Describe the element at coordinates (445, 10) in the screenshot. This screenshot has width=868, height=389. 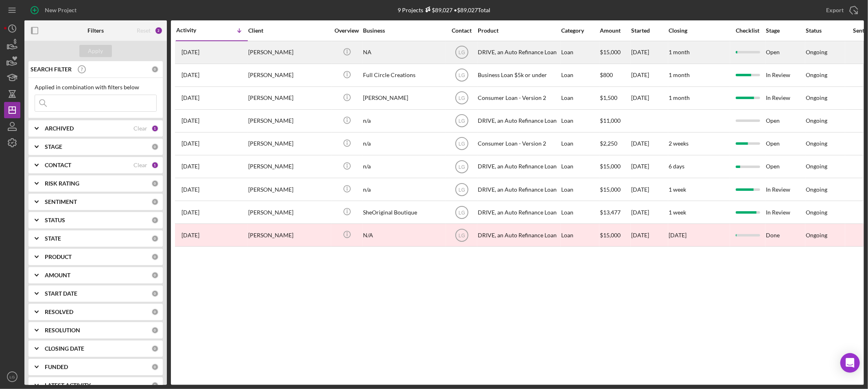
I see `div: 9 Projects • $89,027 Total` at that location.